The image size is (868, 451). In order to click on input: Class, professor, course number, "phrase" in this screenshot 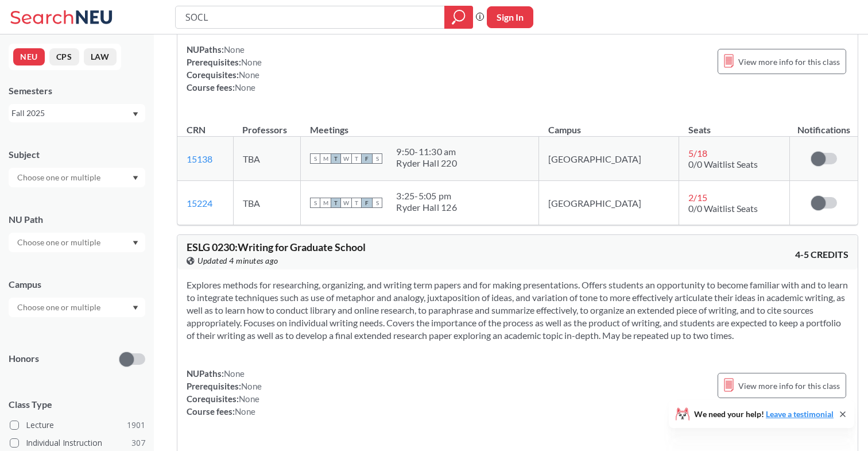, I will do `click(310, 17)`.